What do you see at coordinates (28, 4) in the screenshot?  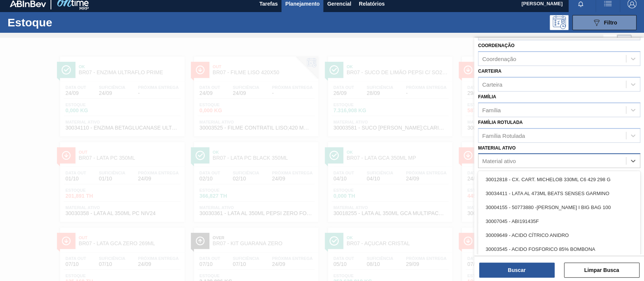 I see `img: TNhmsLtSVTkK8tSr43FrP2fwEKptu5GPRR3wAAAABJRU5ErkJggg==` at bounding box center [28, 4].